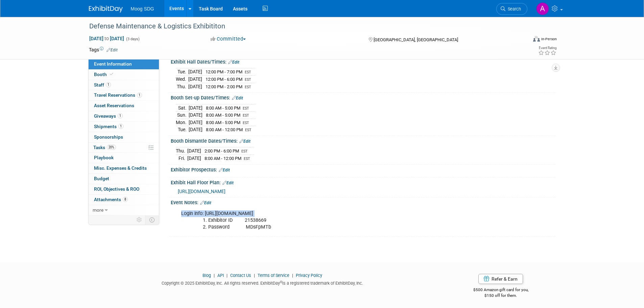 The width and height of the screenshot is (644, 308). I want to click on span: Misc. Expenses & Credits, so click(120, 168).